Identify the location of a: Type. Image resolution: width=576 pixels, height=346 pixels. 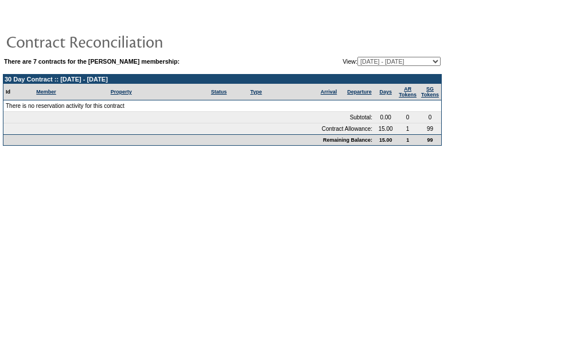
(256, 92).